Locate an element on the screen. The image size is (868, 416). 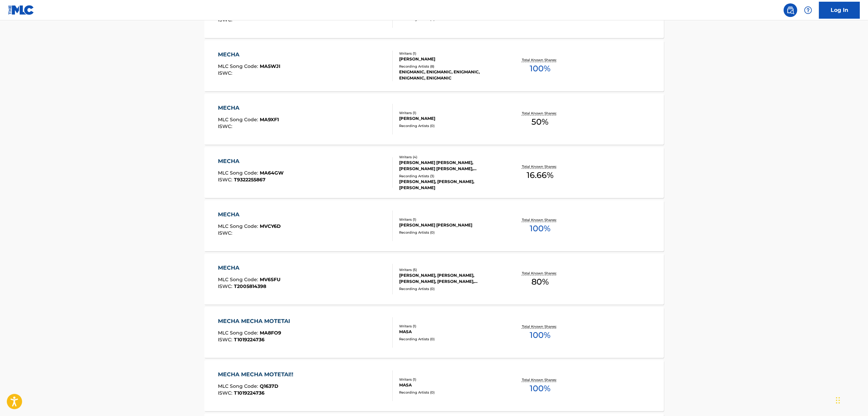
div: Recording Artists ( 3 ) is located at coordinates (450, 176).